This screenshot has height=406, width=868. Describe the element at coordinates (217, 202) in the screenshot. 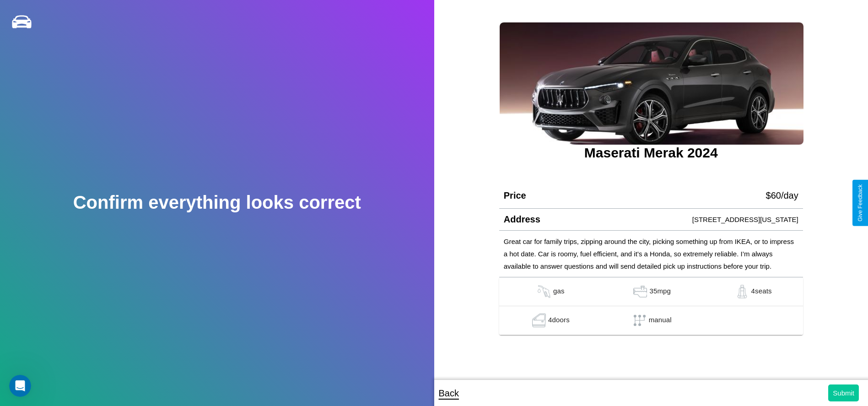

I see `h2: Confirm everything looks correct` at that location.